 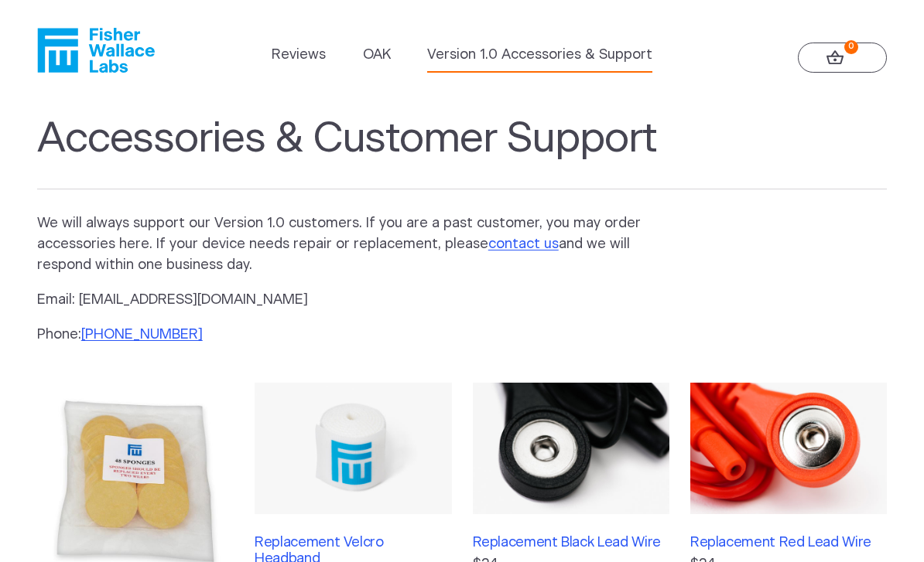 What do you see at coordinates (571, 449) in the screenshot?
I see `img: Replacement Black Lead Wire` at bounding box center [571, 449].